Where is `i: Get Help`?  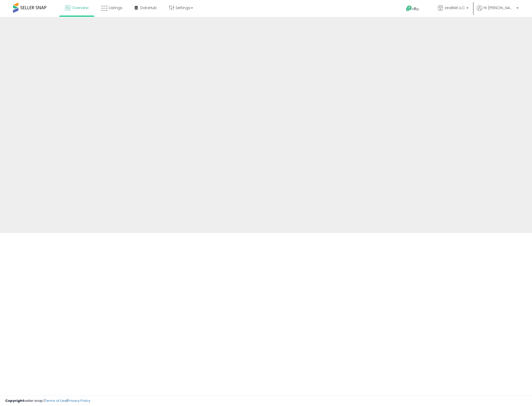
i: Get Help is located at coordinates (409, 8).